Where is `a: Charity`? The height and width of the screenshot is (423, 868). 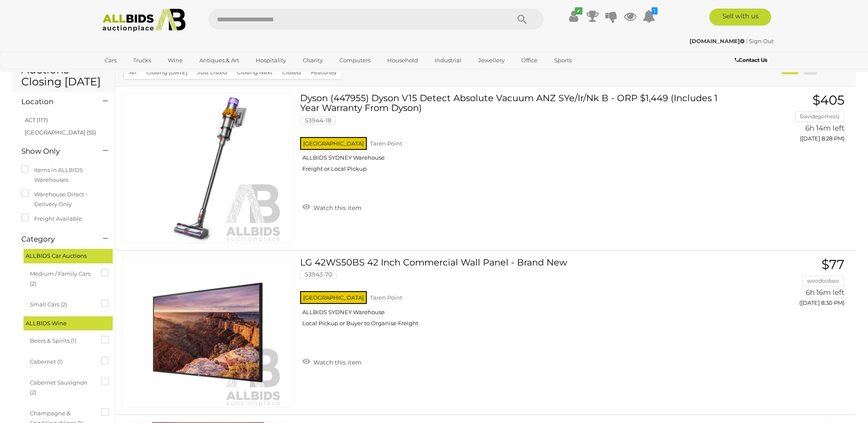
a: Charity is located at coordinates (312, 60).